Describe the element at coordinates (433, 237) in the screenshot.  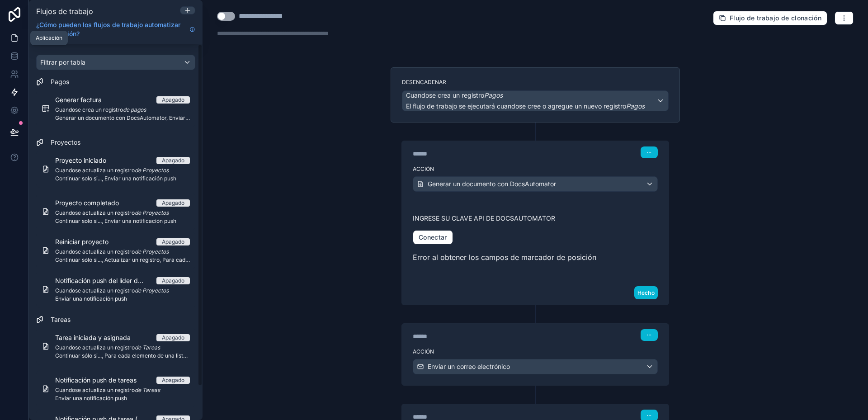
I see `font: Conectar` at that location.